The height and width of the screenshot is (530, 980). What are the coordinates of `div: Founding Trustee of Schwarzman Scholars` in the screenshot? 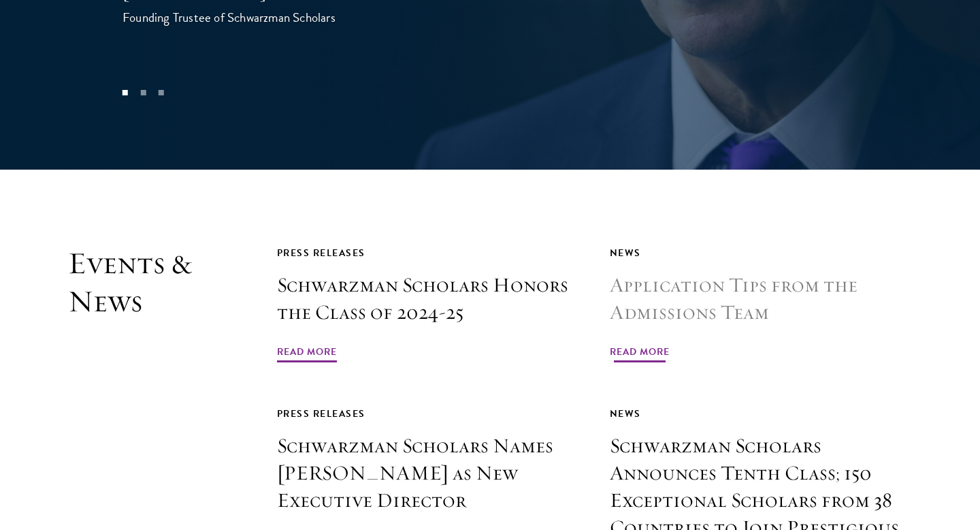 It's located at (259, 17).